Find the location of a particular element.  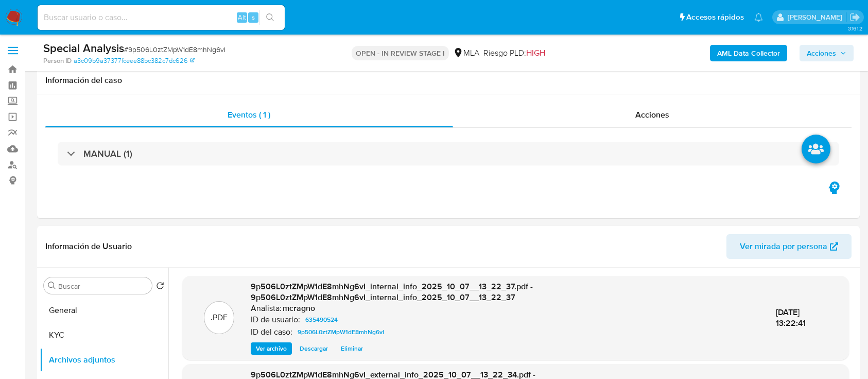

button: Ver archivo is located at coordinates (271, 348).